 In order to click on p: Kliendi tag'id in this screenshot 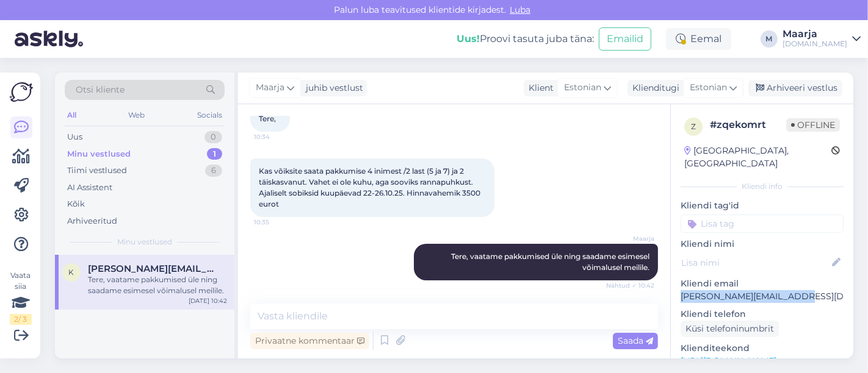, I will do `click(762, 205)`.